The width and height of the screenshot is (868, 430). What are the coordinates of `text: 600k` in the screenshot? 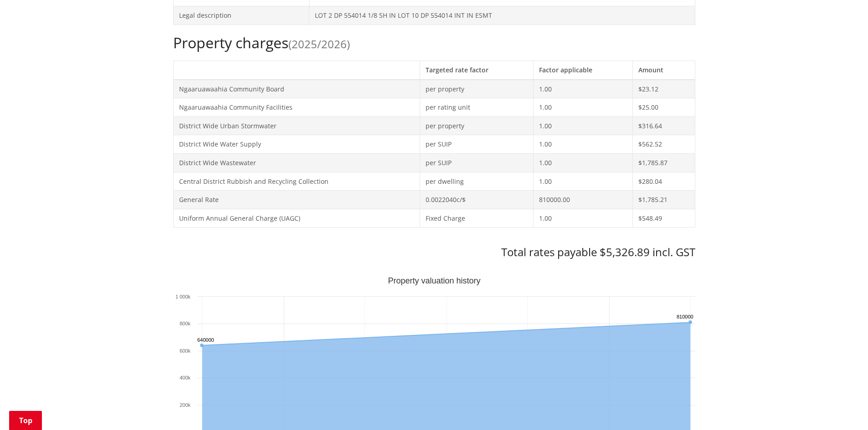 It's located at (185, 351).